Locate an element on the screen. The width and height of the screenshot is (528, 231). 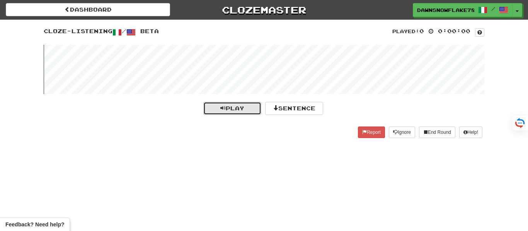
span: Open feedback widget is located at coordinates (35, 225).